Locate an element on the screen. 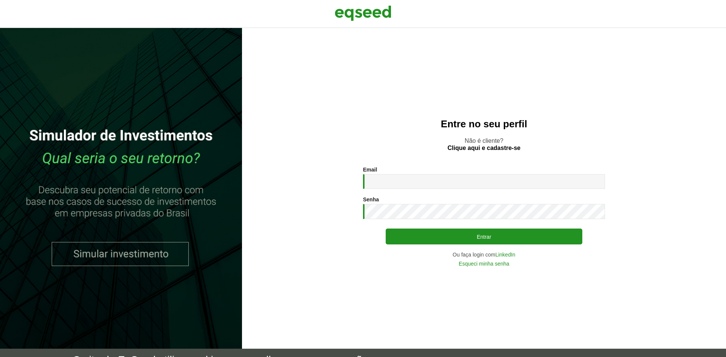 This screenshot has width=726, height=357. img: EqSeed Logo is located at coordinates (363, 13).